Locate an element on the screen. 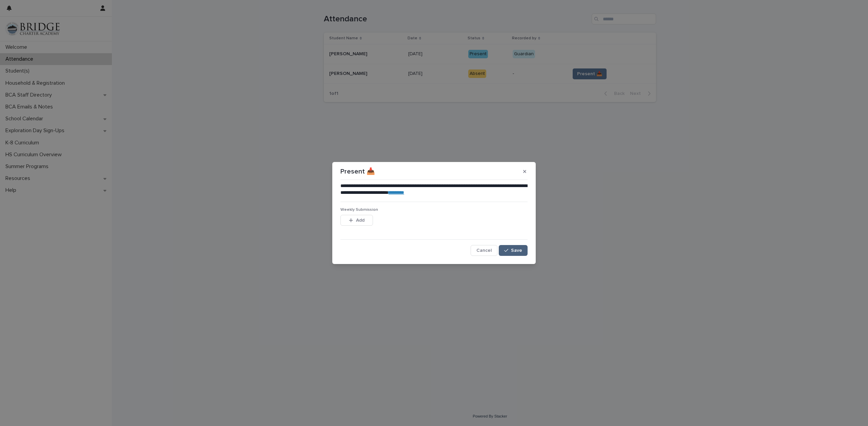  span: Weekly Submission is located at coordinates (360, 210).